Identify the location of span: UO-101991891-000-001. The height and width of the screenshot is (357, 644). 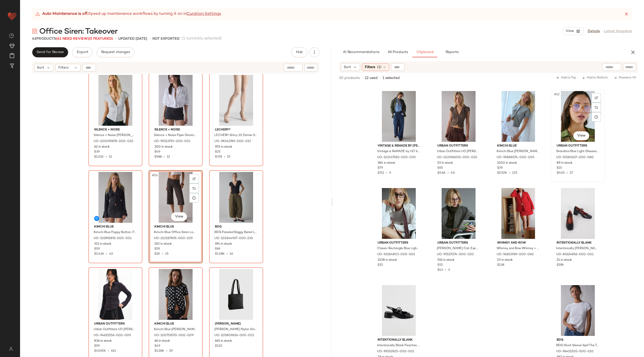
(112, 239).